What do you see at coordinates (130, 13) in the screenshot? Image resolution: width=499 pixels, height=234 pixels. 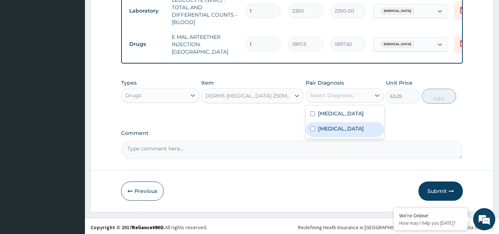 I see `div: Minimize live chat window` at bounding box center [130, 13].